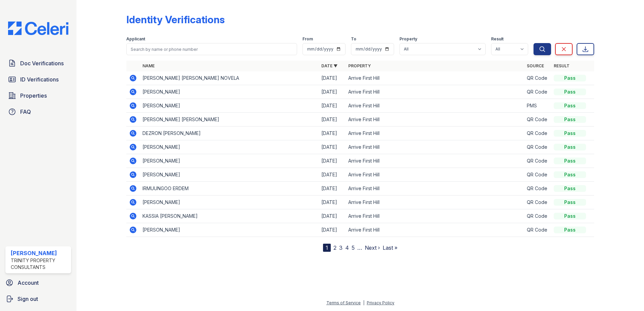 The width and height of the screenshot is (644, 311). What do you see at coordinates (390, 247) in the screenshot?
I see `a: Last »` at bounding box center [390, 247].